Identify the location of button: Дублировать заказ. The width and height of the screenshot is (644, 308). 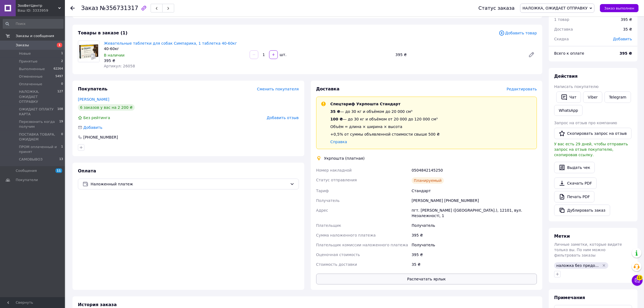
(582, 210).